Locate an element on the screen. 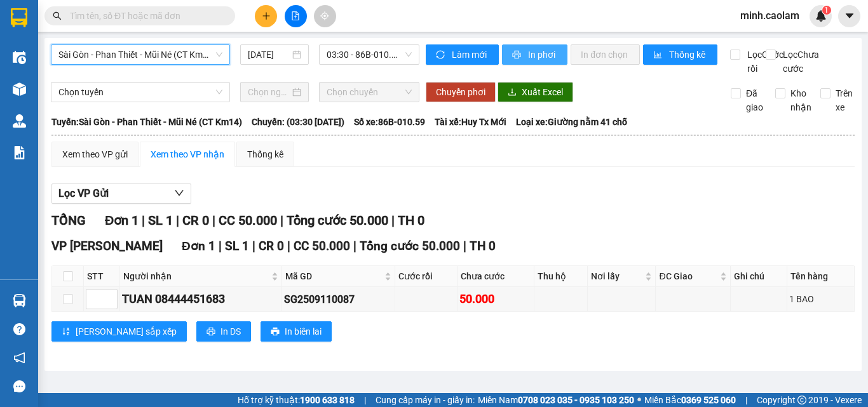 The image size is (868, 407). img: logo-vxr is located at coordinates (19, 18).